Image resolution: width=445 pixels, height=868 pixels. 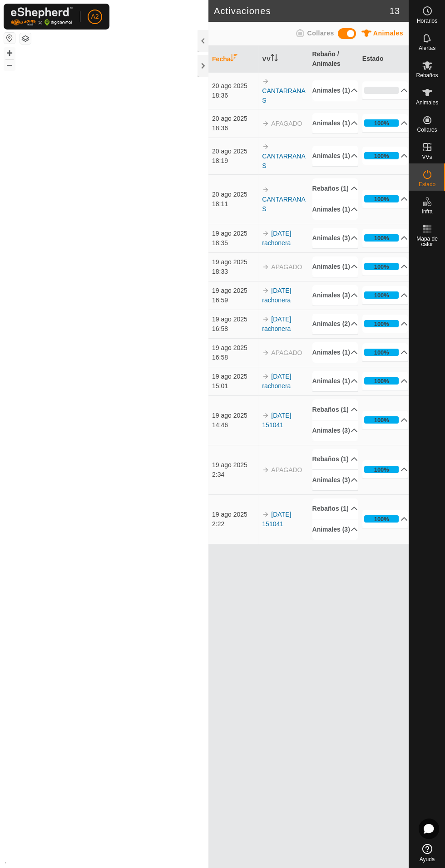 What do you see at coordinates (42, 16) in the screenshot?
I see `img: Logotipo de Gallagher` at bounding box center [42, 16].